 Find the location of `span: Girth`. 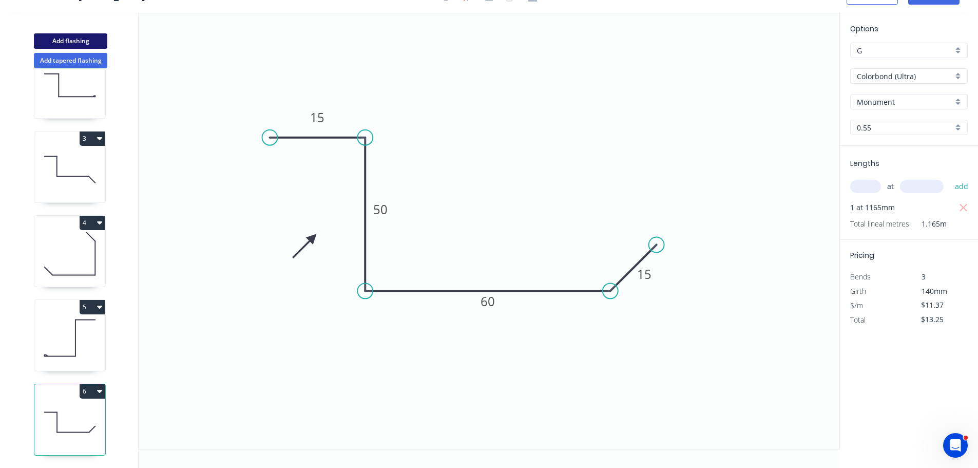

span: Girth is located at coordinates (858, 291).